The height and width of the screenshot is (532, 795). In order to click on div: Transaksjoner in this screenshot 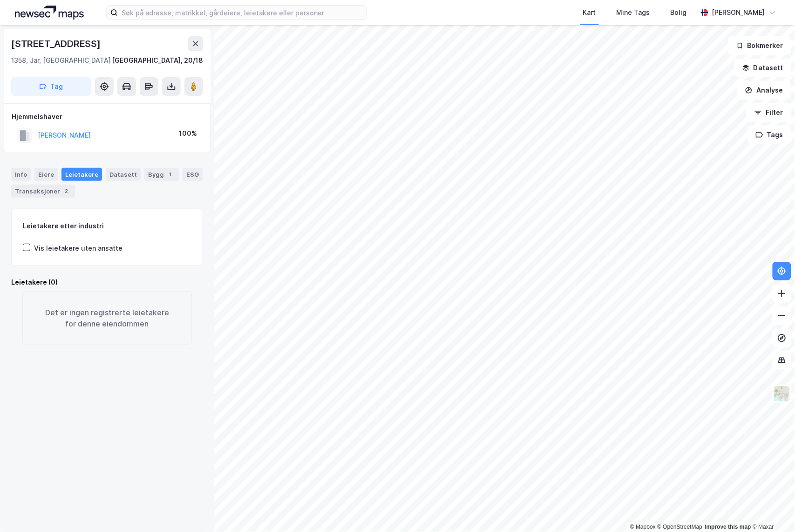, I will do `click(43, 191)`.